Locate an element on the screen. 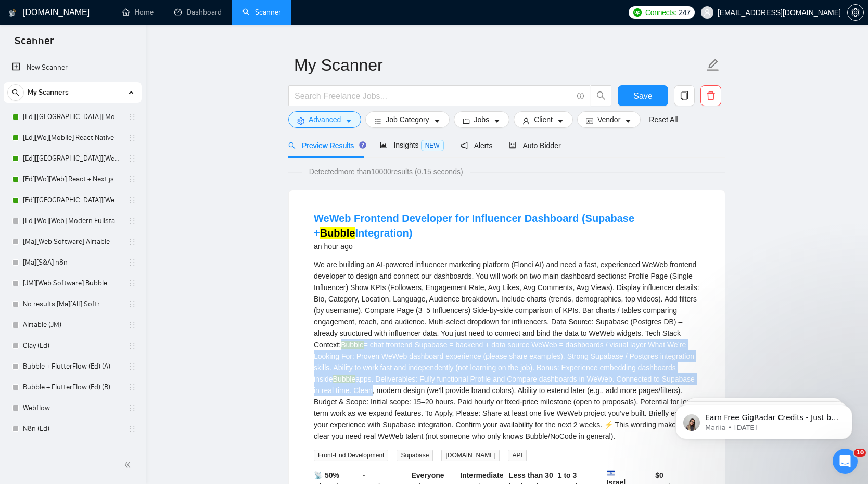 The width and height of the screenshot is (868, 484). a: Airtable (JM) is located at coordinates (72, 325).